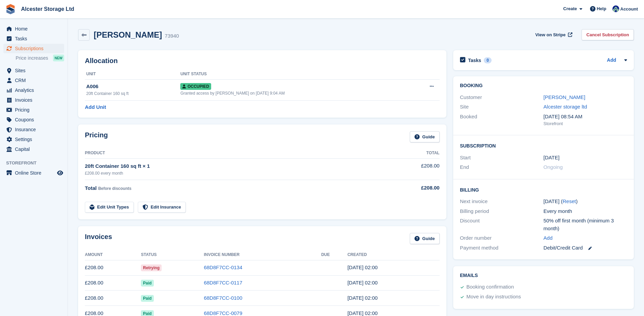 This screenshot has width=644, height=316. What do you see at coordinates (502, 167) in the screenshot?
I see `div: End` at bounding box center [502, 167].